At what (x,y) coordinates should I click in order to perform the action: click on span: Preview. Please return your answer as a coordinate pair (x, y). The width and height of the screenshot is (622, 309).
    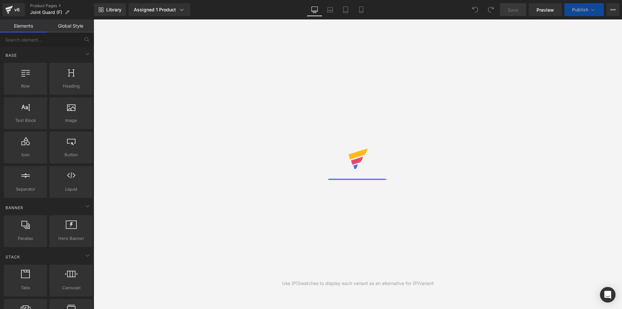
    Looking at the image, I should click on (545, 10).